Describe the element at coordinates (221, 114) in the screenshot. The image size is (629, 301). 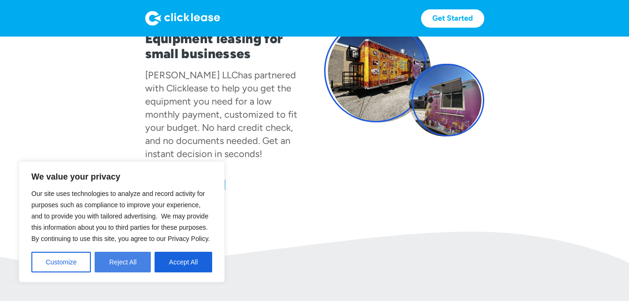
I see `div: has partnered with Clicklease to help you get the equipment you need for a low monthly payment, c...` at that location.